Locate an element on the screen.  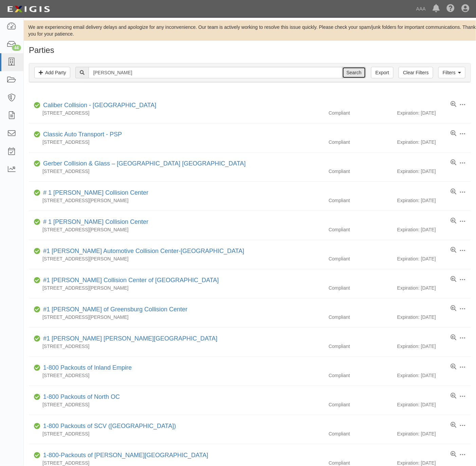
div: #1 Cochran Robinson Township is located at coordinates (129, 339).